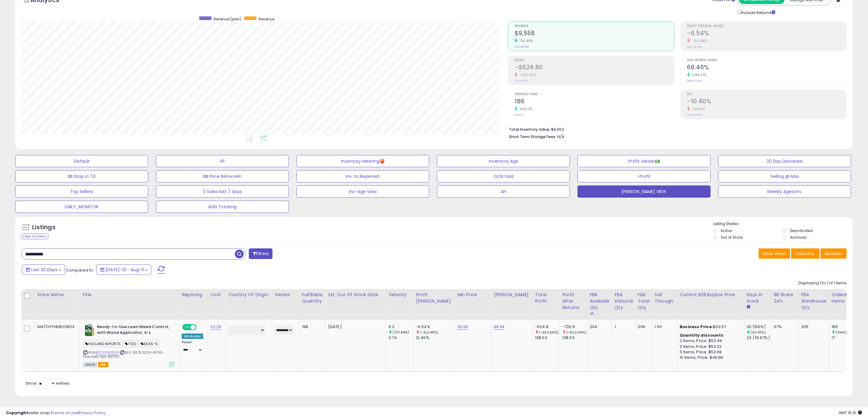 The height and width of the screenshot is (419, 868). Describe the element at coordinates (599, 301) in the screenshot. I see `div: FBA Available Qty` at that location.